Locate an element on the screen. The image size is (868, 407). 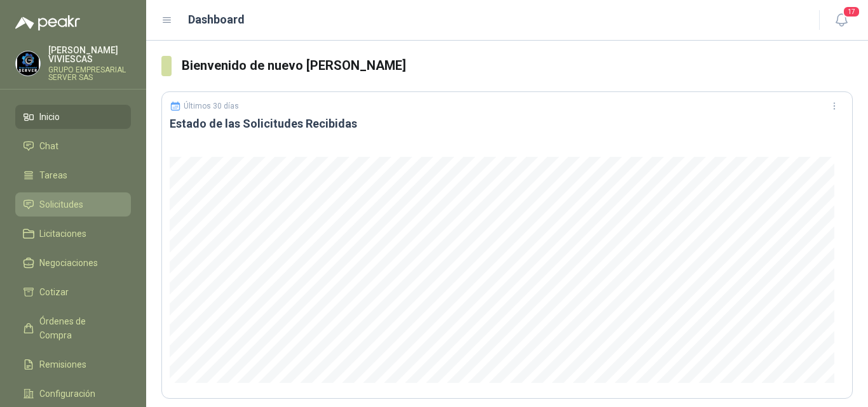
span: Remisiones is located at coordinates (63, 365).